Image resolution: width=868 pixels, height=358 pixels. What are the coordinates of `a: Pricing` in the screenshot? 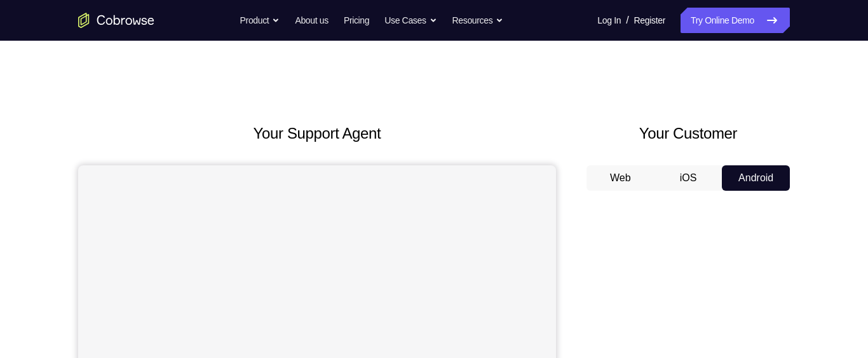 It's located at (356, 20).